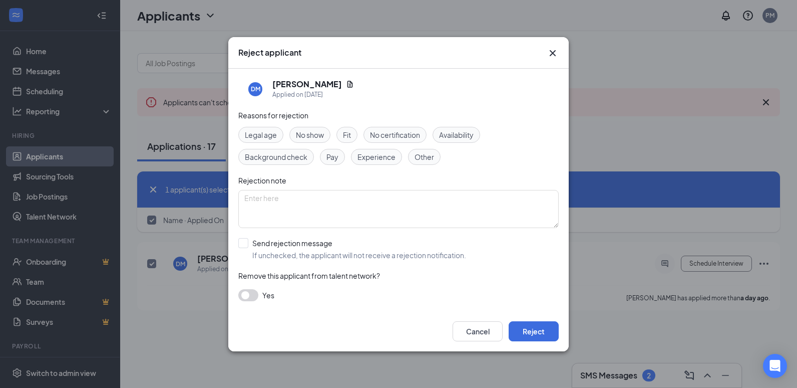 This screenshot has height=388, width=797. What do you see at coordinates (262, 180) in the screenshot?
I see `span: Rejection note` at bounding box center [262, 180].